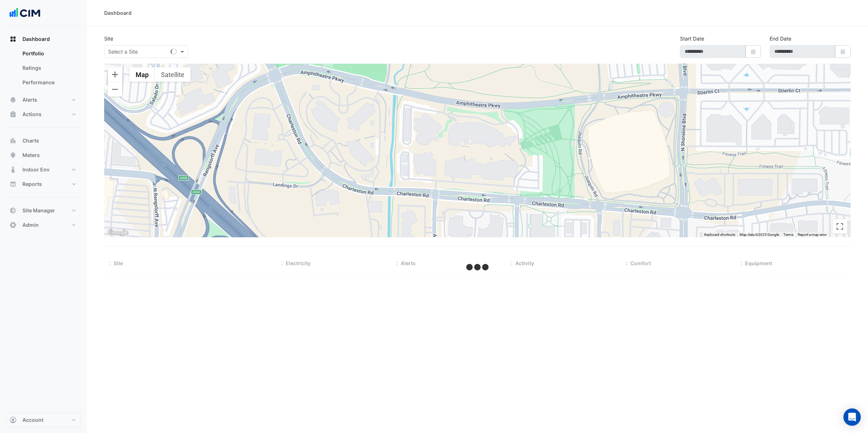  What do you see at coordinates (720, 234) in the screenshot?
I see `button: Keyboard shortcuts` at bounding box center [720, 234].